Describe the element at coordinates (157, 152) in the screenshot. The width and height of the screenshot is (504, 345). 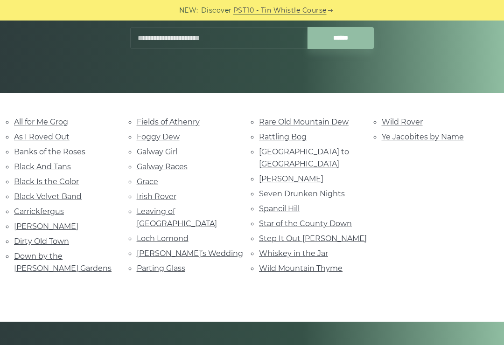
I see `a: Galway Girl` at that location.